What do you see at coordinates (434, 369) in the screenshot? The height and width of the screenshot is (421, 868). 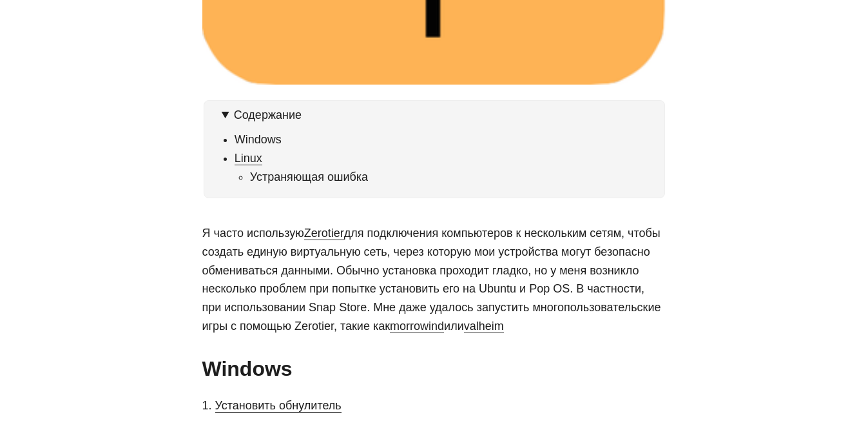 I see `h2: Windows` at bounding box center [434, 369].